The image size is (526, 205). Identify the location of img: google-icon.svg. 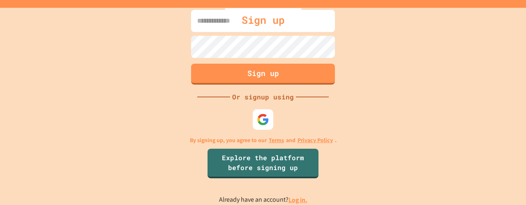
(263, 120).